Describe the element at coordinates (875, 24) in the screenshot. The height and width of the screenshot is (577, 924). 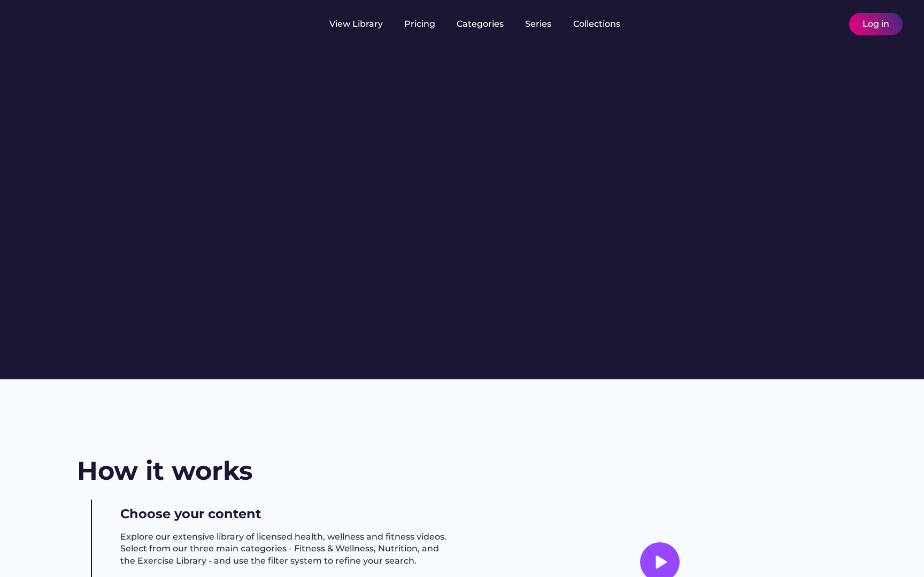
I see `div: Log in` at that location.